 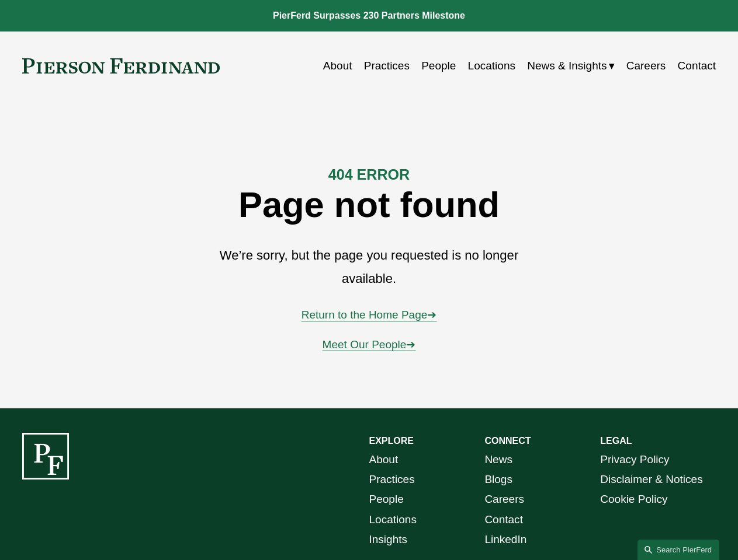 I want to click on a: Cookie Policy, so click(x=633, y=499).